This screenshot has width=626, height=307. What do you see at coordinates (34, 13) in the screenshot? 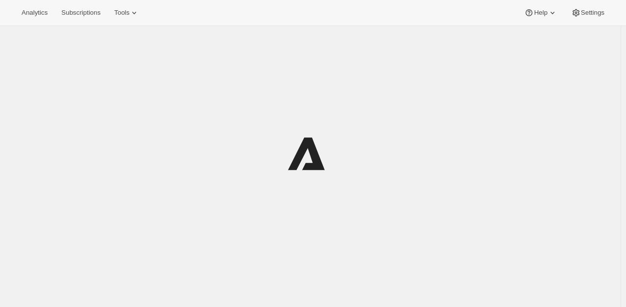
I see `button: Analytics` at bounding box center [34, 13].